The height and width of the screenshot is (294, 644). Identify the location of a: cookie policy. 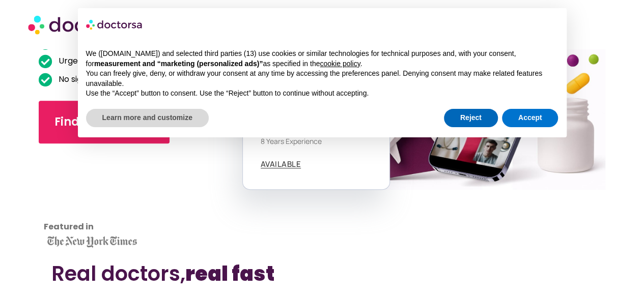
(340, 64).